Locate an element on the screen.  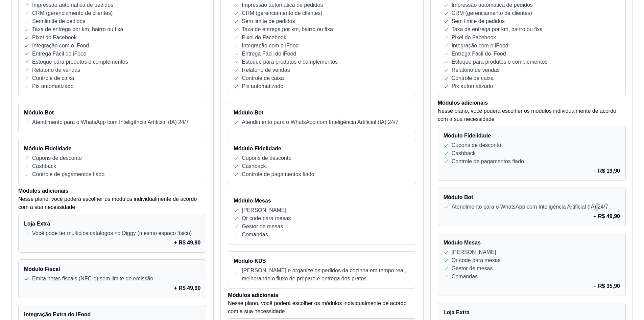
h4: Integração Extra do iFood is located at coordinates (112, 314).